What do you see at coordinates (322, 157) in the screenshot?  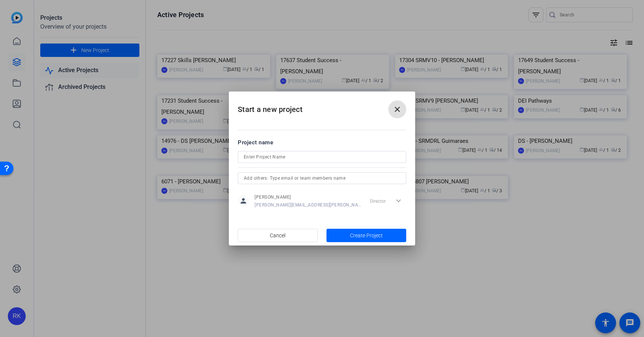 I see `input: Enter Project Name` at bounding box center [322, 157].